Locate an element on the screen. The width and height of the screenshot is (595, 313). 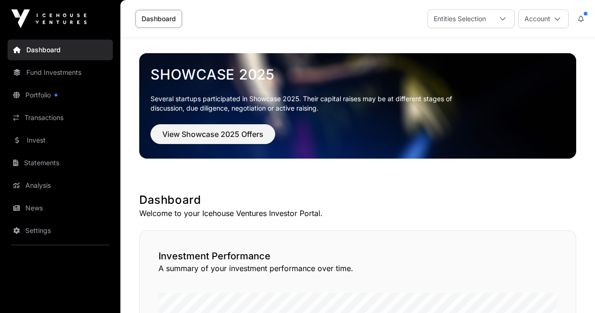
a: Transactions is located at coordinates (60, 118).